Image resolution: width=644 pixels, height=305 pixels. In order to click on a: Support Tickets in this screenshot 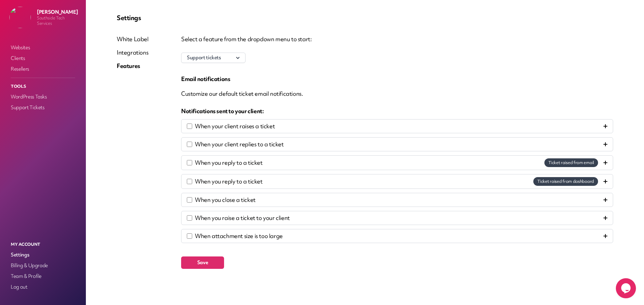, I will do `click(43, 107)`.